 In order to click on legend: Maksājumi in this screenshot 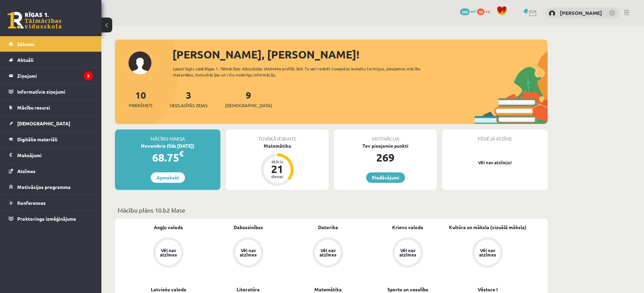, I will do `click(55, 155)`.